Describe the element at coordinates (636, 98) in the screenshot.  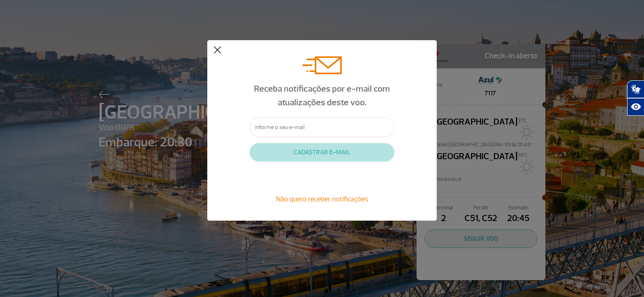
I see `div: Plugin de acessibilidade da Hand Talk.` at that location.